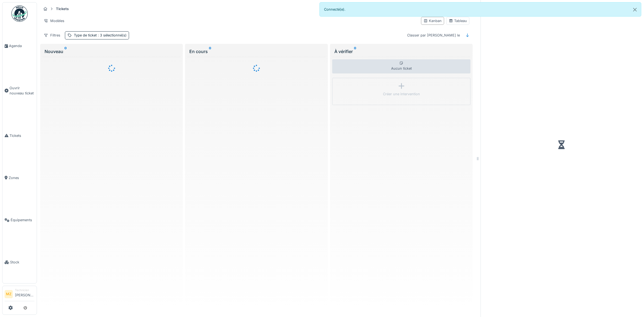 The image size is (644, 317). Describe the element at coordinates (20, 178) in the screenshot. I see `a: Zones` at that location.